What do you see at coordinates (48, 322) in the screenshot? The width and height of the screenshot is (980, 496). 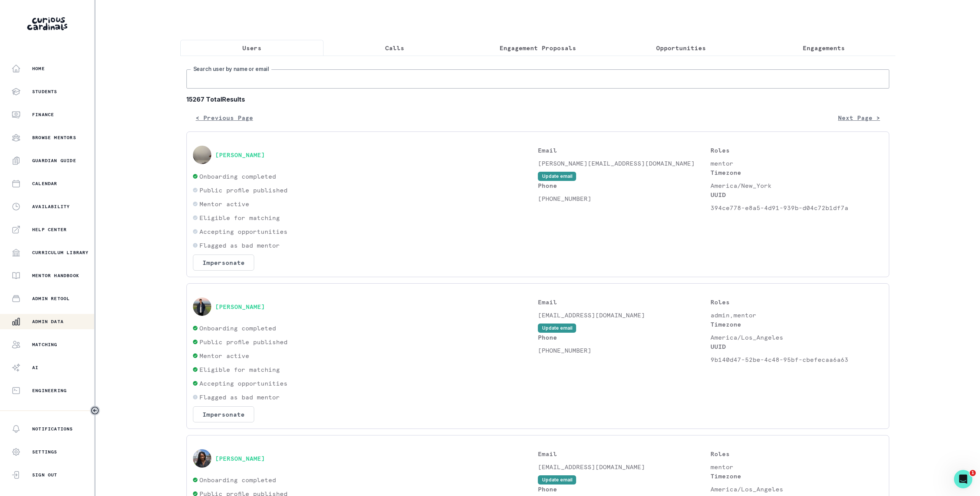 I see `p: Admin Data` at bounding box center [48, 322].